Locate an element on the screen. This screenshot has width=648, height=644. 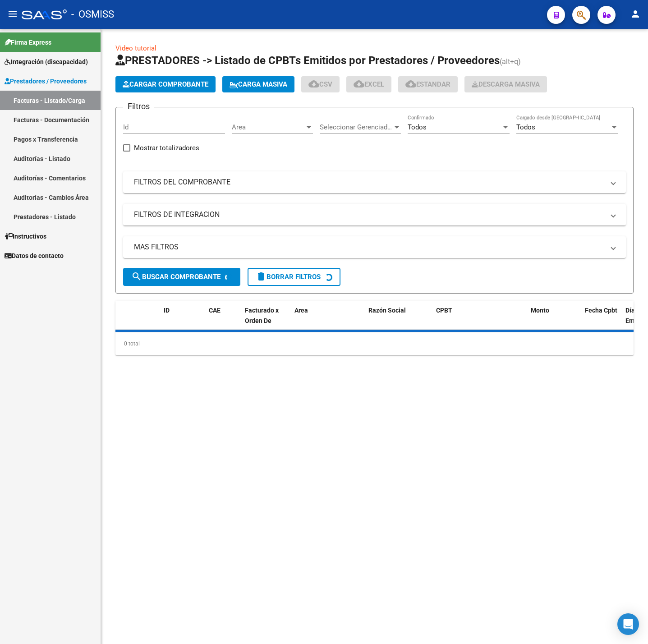
datatable-header-cell: Razón Social is located at coordinates (399, 320).